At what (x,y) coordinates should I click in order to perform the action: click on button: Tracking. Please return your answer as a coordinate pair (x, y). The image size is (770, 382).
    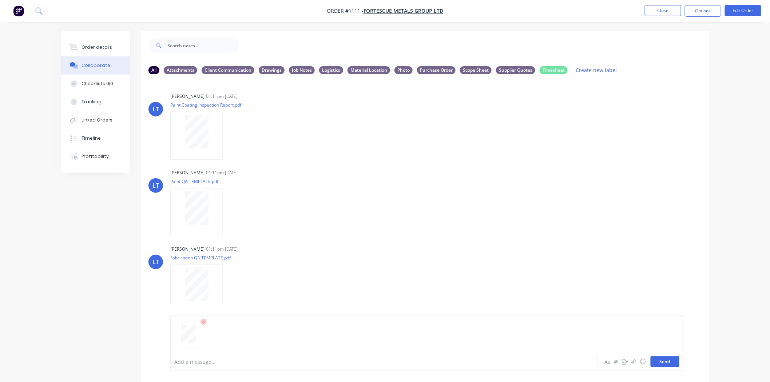
    Looking at the image, I should click on (96, 102).